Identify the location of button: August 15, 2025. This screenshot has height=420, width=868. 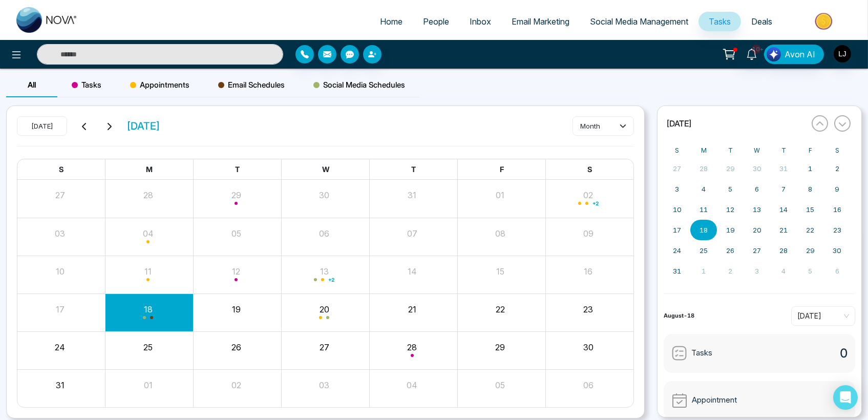
(810, 210).